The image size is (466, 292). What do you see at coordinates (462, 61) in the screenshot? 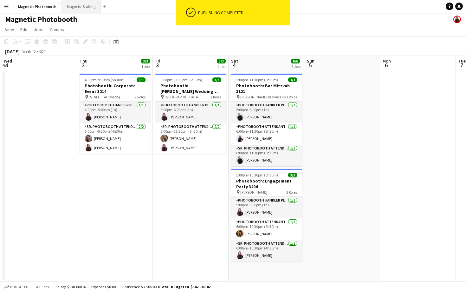
I see `span: Tue` at bounding box center [462, 61].